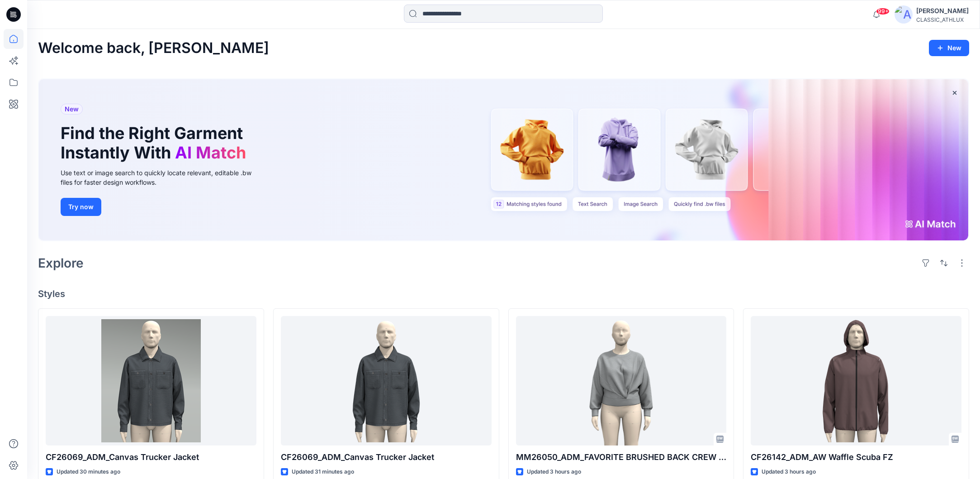 The image size is (980, 479). I want to click on button: New, so click(949, 48).